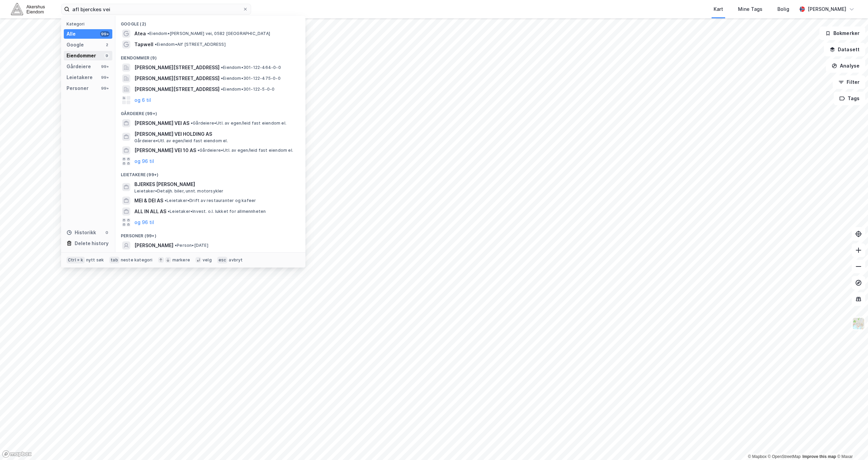 The height and width of the screenshot is (460, 868). I want to click on div: Bolig, so click(783, 10).